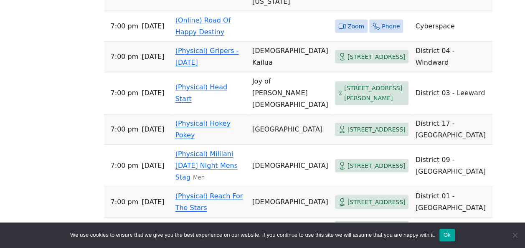  What do you see at coordinates (203, 129) in the screenshot?
I see `a: (Physical) Hokey Pokey` at bounding box center [203, 129].